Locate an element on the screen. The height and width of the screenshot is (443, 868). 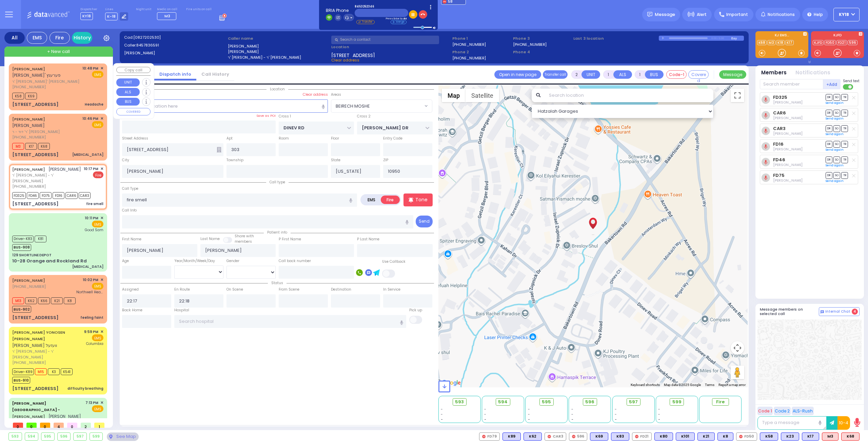
label: P Last Name is located at coordinates (369, 239).